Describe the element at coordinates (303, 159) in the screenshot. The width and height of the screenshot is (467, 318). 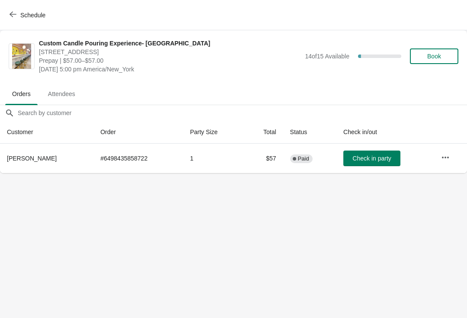
I see `span: Paid` at that location.